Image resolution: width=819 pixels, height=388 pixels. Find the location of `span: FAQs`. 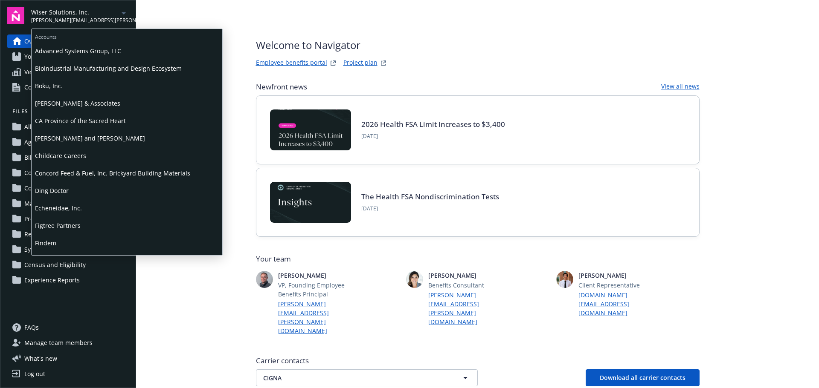

span: FAQs is located at coordinates (32, 328).